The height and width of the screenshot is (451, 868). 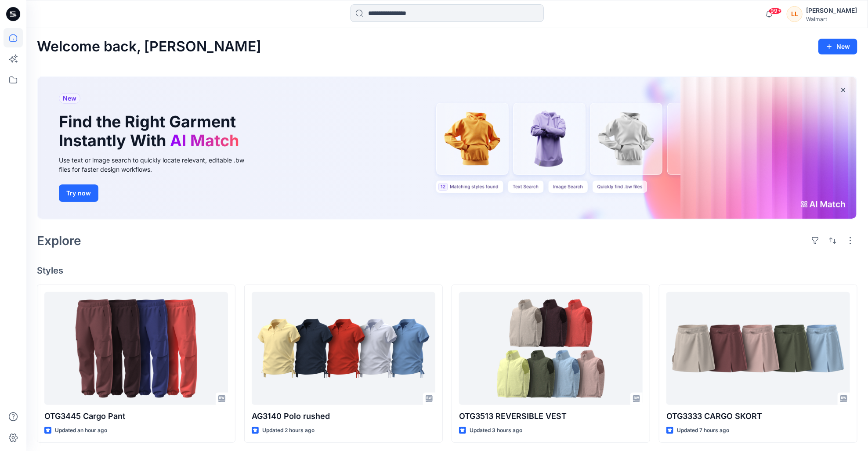 I want to click on p: OTG3333 CARGO SKORT, so click(x=758, y=416).